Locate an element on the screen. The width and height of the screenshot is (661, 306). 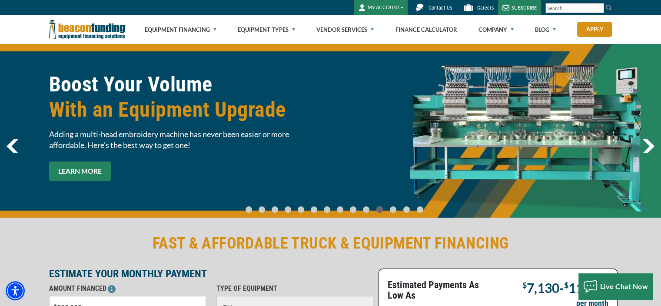
a: Go To Slide 3 is located at coordinates (288, 209).